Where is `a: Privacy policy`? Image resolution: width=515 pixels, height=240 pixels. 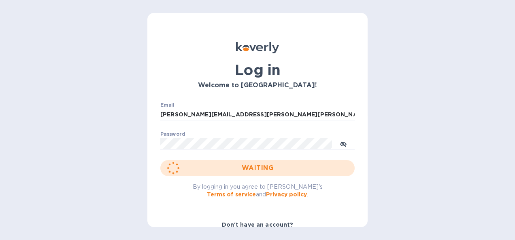
a: Privacy policy is located at coordinates (286, 195).